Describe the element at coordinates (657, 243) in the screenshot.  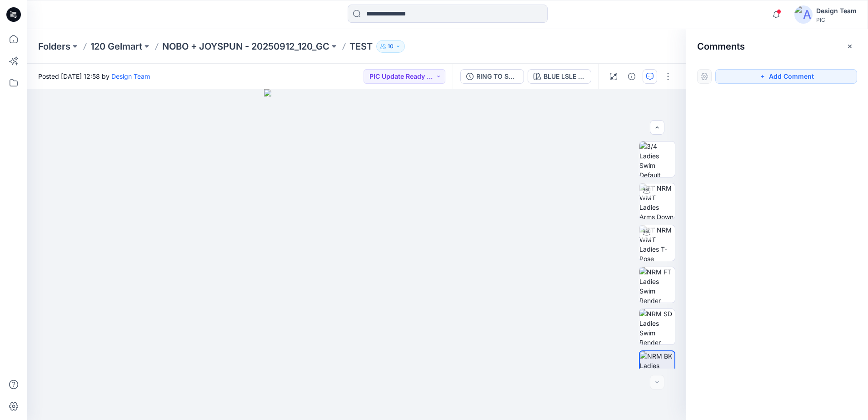
I see `img: TT NRM WMT Ladies T-Pose` at that location.